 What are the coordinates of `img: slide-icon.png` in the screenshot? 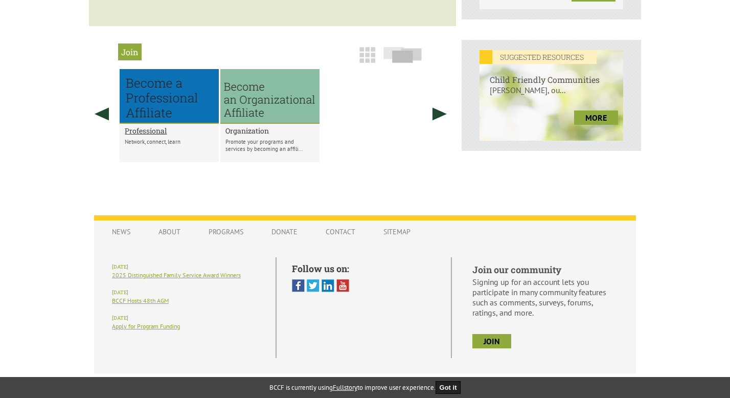 It's located at (402, 55).